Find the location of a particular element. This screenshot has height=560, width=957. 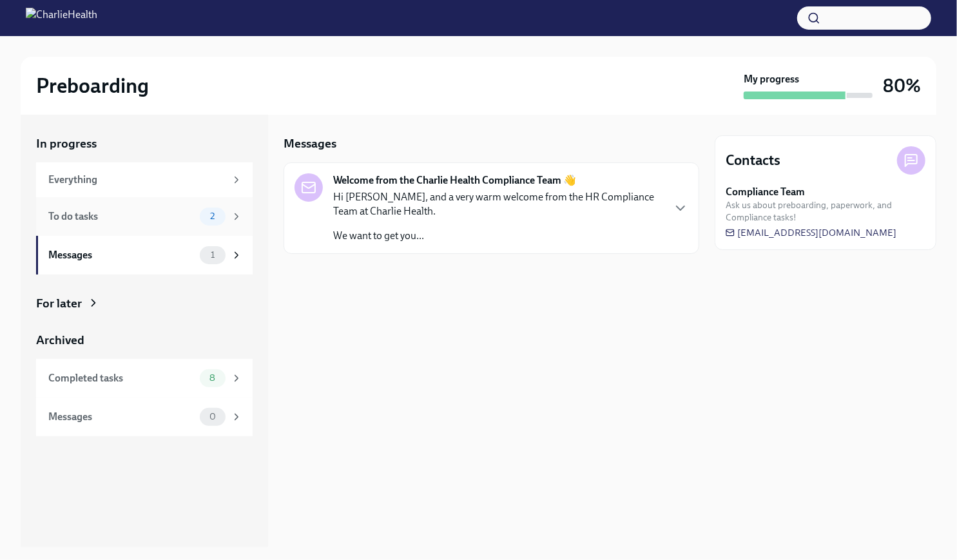

strong: Welcome from the Charlie Health Compliance Team 👋 is located at coordinates (454, 181).